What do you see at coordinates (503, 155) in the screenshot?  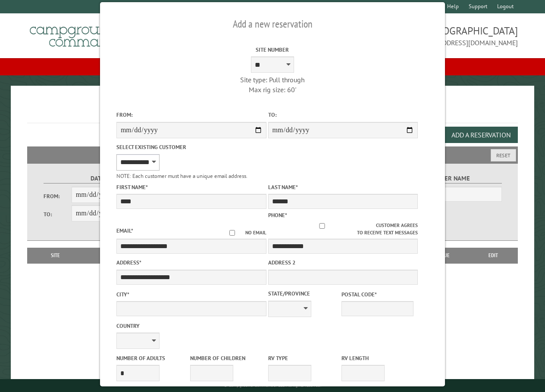 I see `button: Reset` at bounding box center [503, 155].